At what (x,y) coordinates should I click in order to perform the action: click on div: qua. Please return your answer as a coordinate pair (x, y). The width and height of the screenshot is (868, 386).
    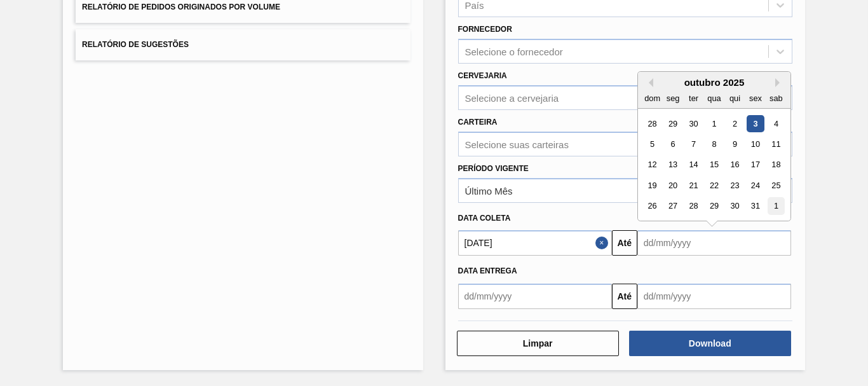
    Looking at the image, I should click on (713, 98).